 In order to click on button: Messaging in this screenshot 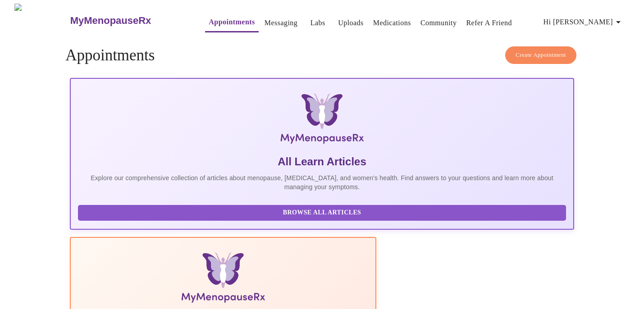, I will do `click(281, 23)`.